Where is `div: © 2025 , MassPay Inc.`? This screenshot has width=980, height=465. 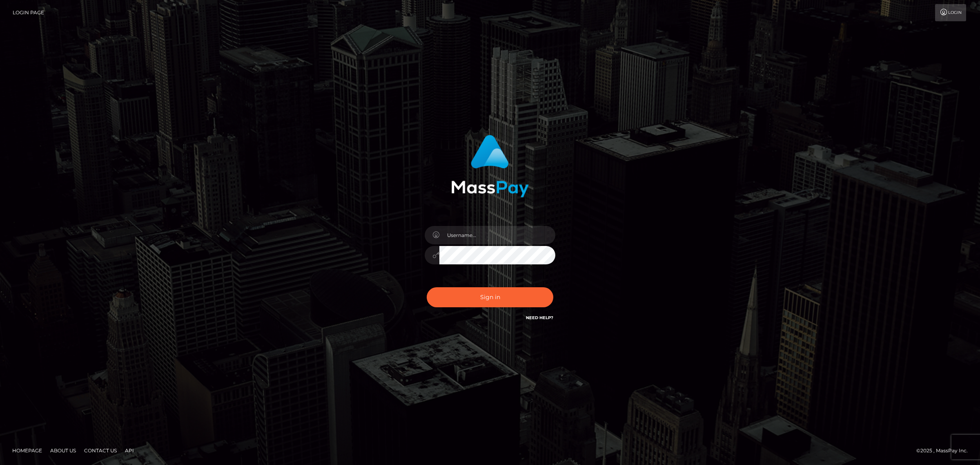
div: © 2025 , MassPay Inc. is located at coordinates (945, 450).